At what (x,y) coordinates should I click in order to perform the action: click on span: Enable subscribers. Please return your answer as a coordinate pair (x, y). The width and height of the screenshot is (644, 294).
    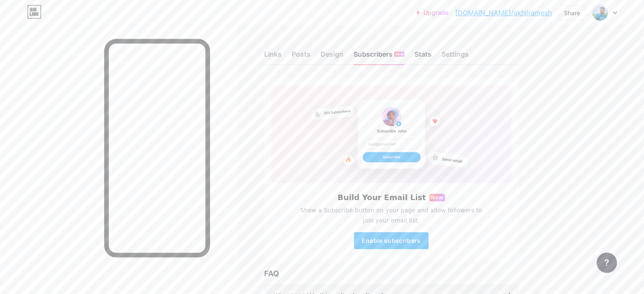
    Looking at the image, I should click on (391, 240).